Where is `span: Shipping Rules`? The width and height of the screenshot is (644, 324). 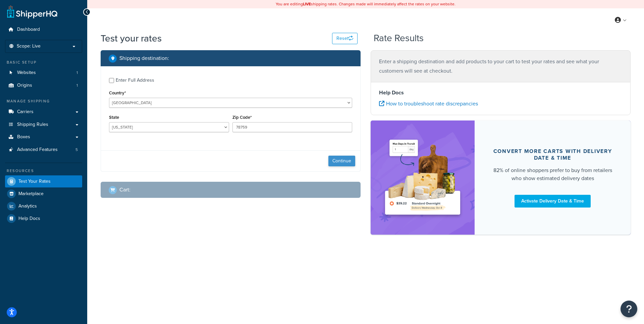
span: Shipping Rules is located at coordinates (32, 125).